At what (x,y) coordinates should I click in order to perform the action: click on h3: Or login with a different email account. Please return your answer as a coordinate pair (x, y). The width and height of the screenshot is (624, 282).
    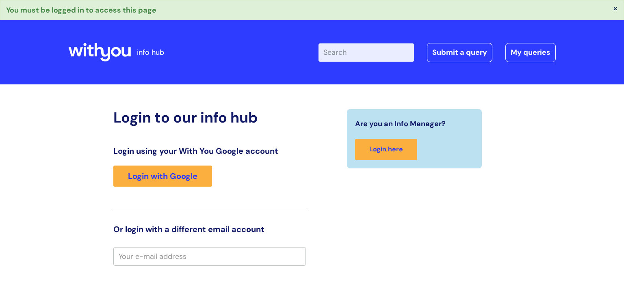
    Looking at the image, I should click on (210, 230).